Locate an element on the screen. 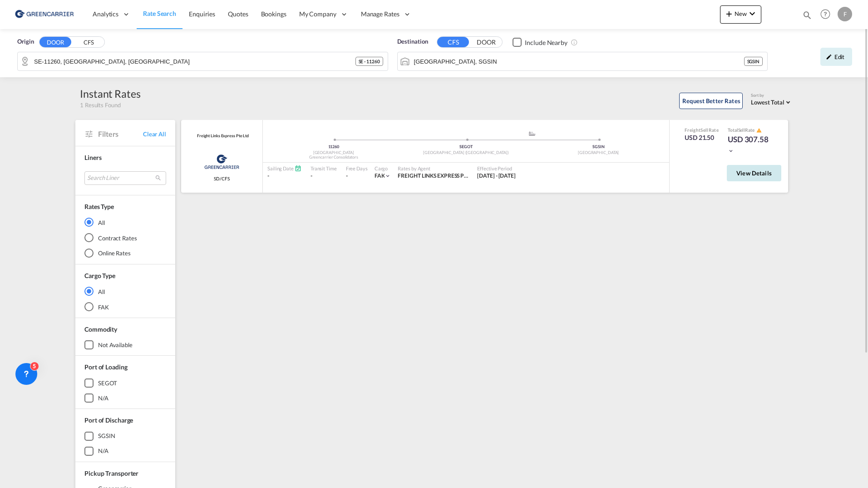 Image resolution: width=868 pixels, height=488 pixels. md-icon: Unchecked: Ignores neighbouring ports when fetching rates.Checked : Includes neighbouring ports w... is located at coordinates (574, 42).